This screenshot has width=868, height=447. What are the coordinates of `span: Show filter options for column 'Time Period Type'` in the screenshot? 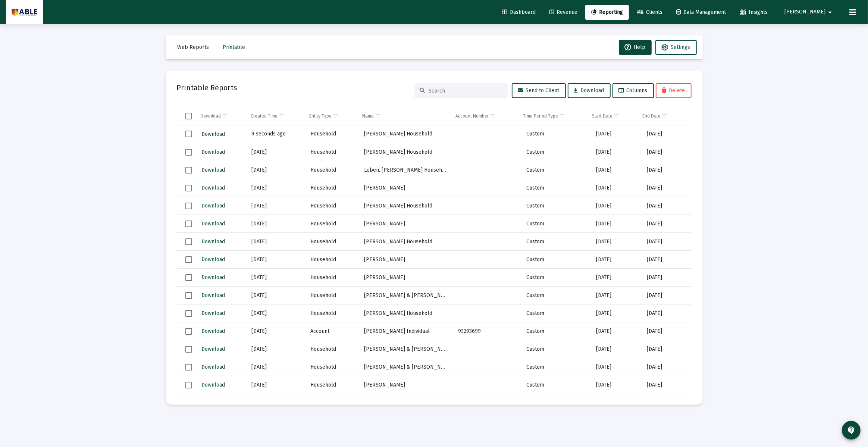 It's located at (562, 116).